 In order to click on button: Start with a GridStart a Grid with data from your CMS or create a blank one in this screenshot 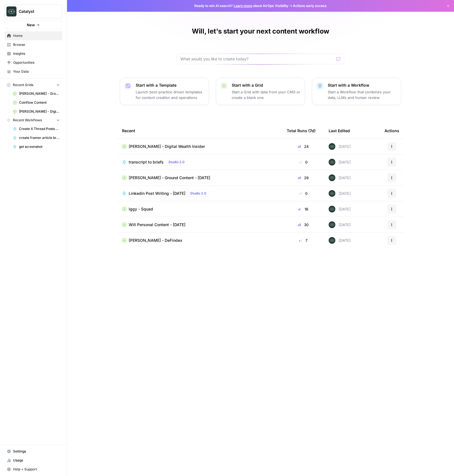, I will do `click(261, 91)`.